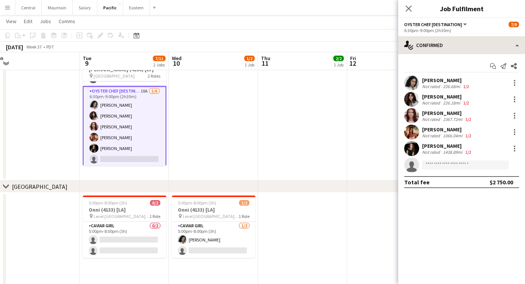 This screenshot has width=525, height=284. Describe the element at coordinates (155, 203) in the screenshot. I see `span: 0/2` at that location.